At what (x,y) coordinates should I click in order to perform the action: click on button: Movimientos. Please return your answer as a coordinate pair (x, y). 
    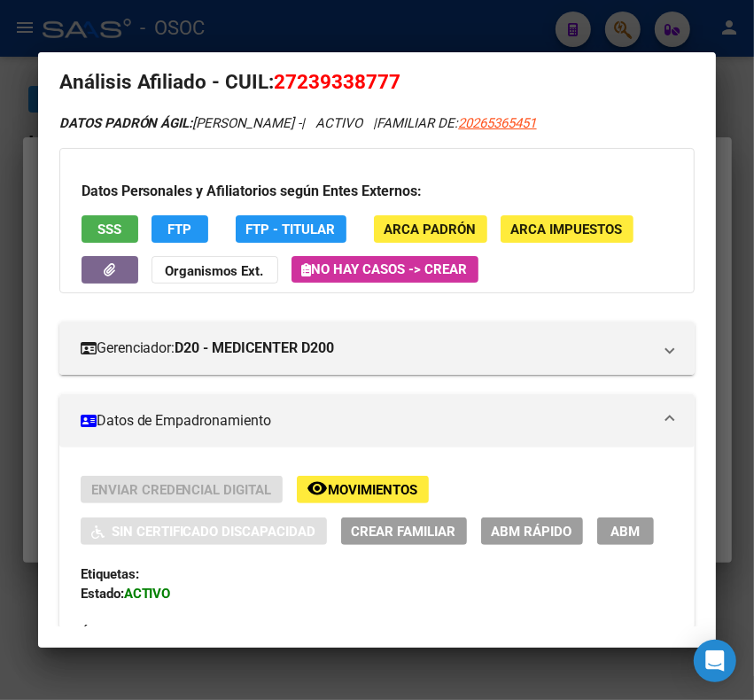
    Looking at the image, I should click on (362, 489).